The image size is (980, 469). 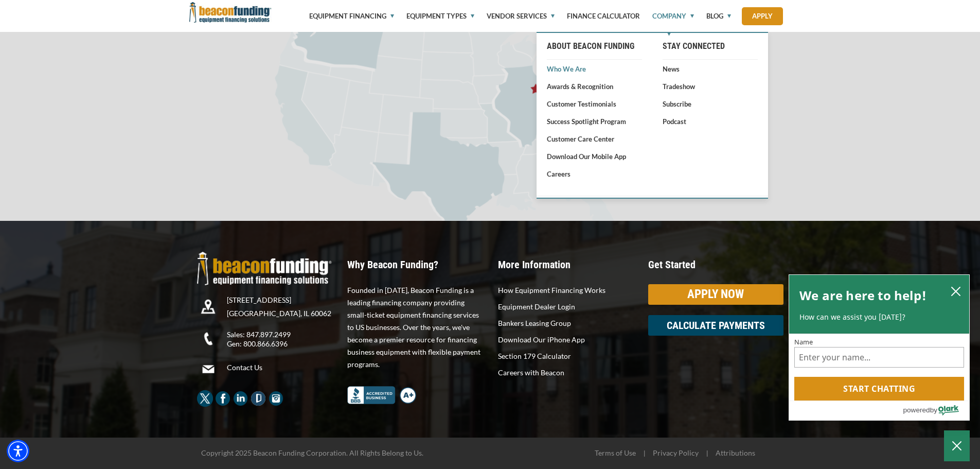 I want to click on a: Customer Testimonials, so click(x=594, y=104).